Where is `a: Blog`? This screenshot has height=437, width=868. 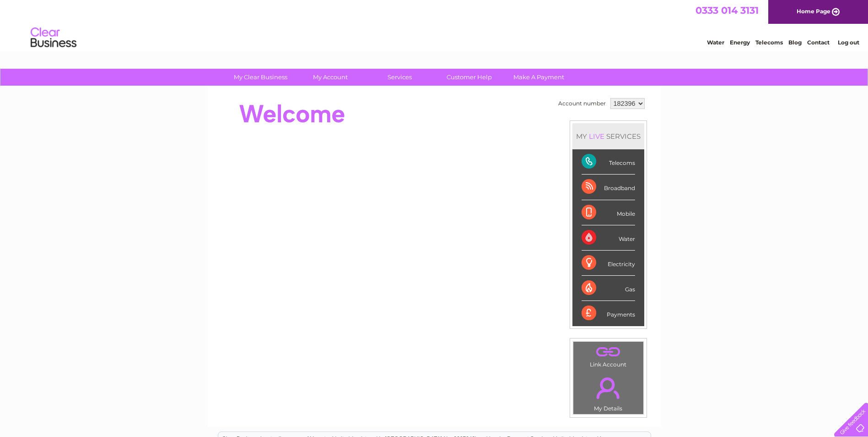 a: Blog is located at coordinates (795, 42).